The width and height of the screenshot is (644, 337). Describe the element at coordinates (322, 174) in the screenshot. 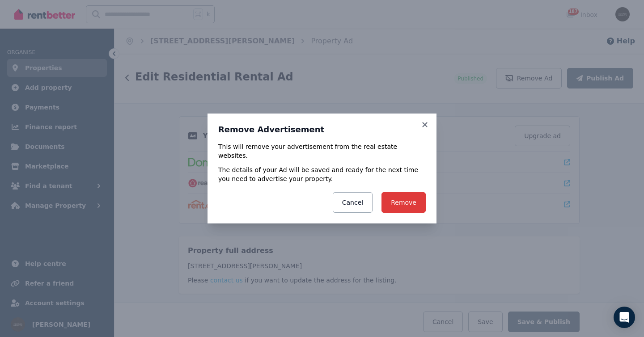

I see `p: The details of your Ad will be saved and ready for the next time you need to advertise your prope...` at that location.